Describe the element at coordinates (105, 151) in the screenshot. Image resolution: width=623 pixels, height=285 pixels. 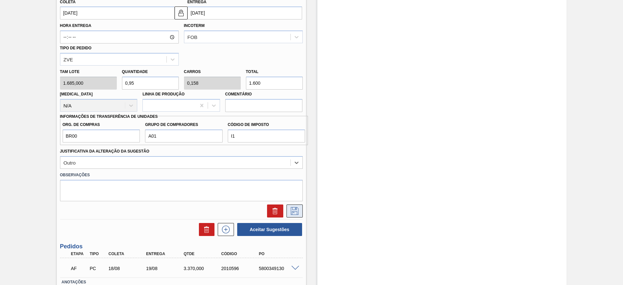
I see `label: Justificativa da Alteração da Sugestão` at that location.